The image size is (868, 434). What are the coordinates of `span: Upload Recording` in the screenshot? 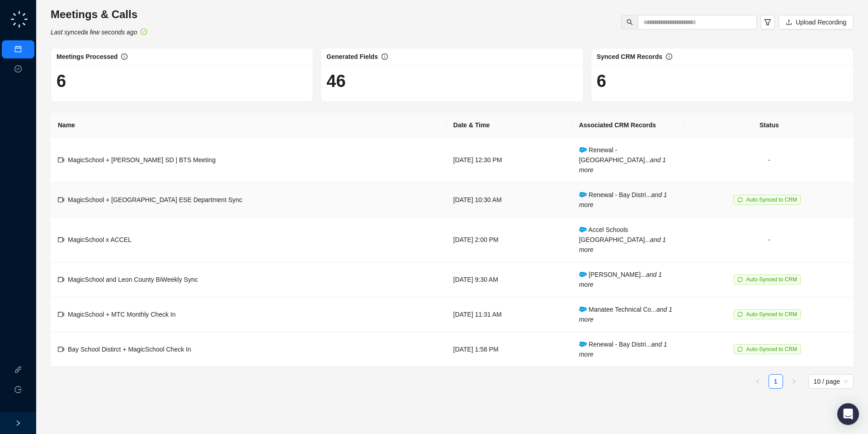 It's located at (821, 22).